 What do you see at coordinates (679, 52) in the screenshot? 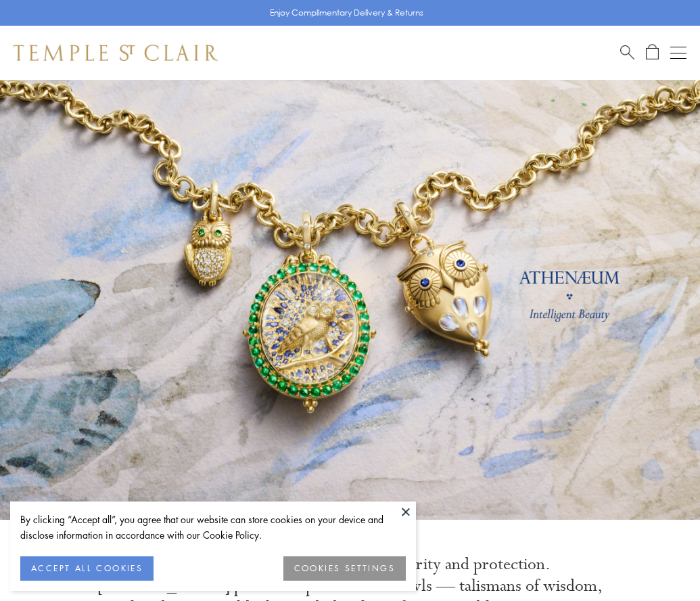
I see `button: Open navigation` at bounding box center [679, 52].